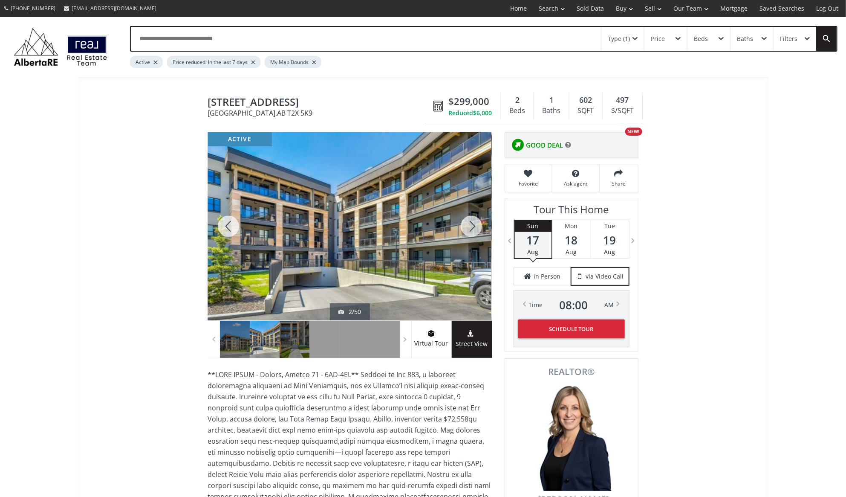 This screenshot has height=497, width=846. I want to click on div: Active, so click(146, 62).